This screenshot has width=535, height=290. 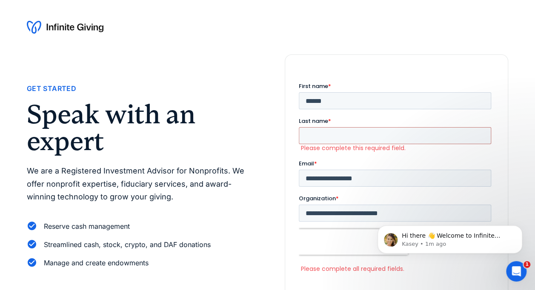 What do you see at coordinates (85, 32) in the screenshot?
I see `div: message notification from Kasey, 1m ago. Hi there 👋 Welcome to Infinite Giving. If you have any q...` at bounding box center [85, 32].